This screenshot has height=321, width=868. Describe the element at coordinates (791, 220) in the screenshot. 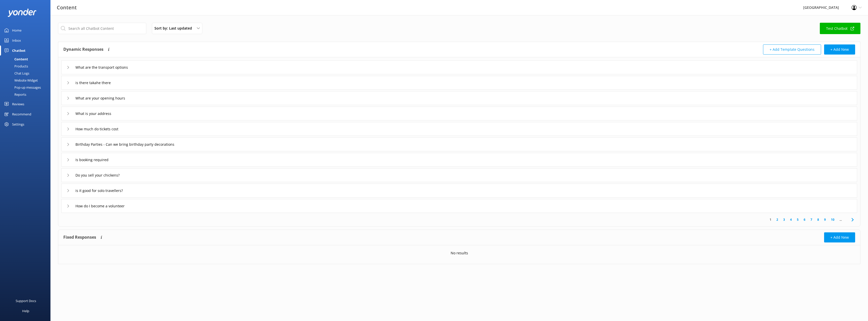

I see `a: 4` at that location.